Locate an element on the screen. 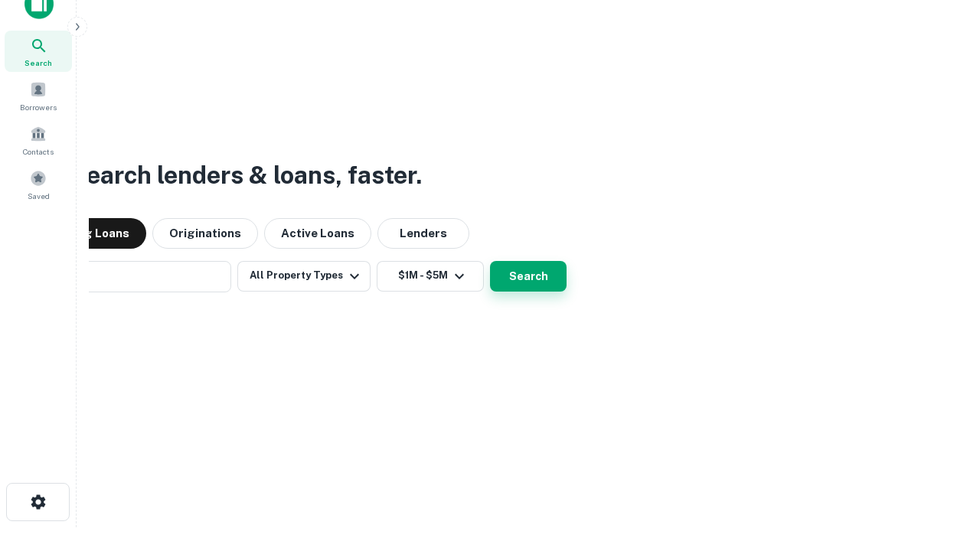  span: Borrowers is located at coordinates (38, 107).